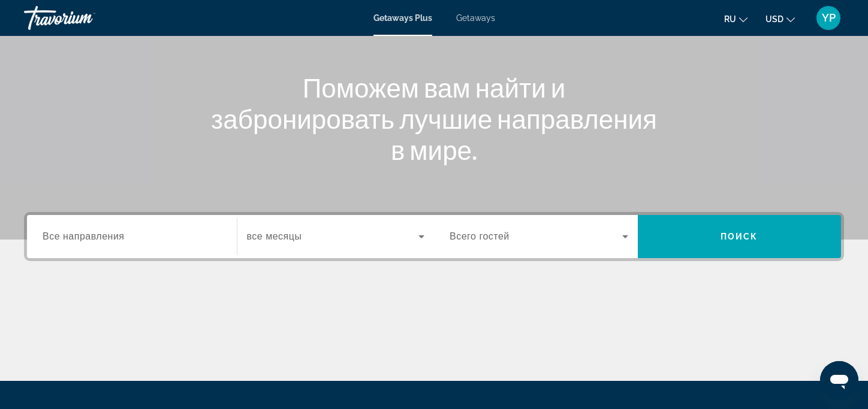 Image resolution: width=868 pixels, height=409 pixels. What do you see at coordinates (403, 18) in the screenshot?
I see `a: Getaways Plus` at bounding box center [403, 18].